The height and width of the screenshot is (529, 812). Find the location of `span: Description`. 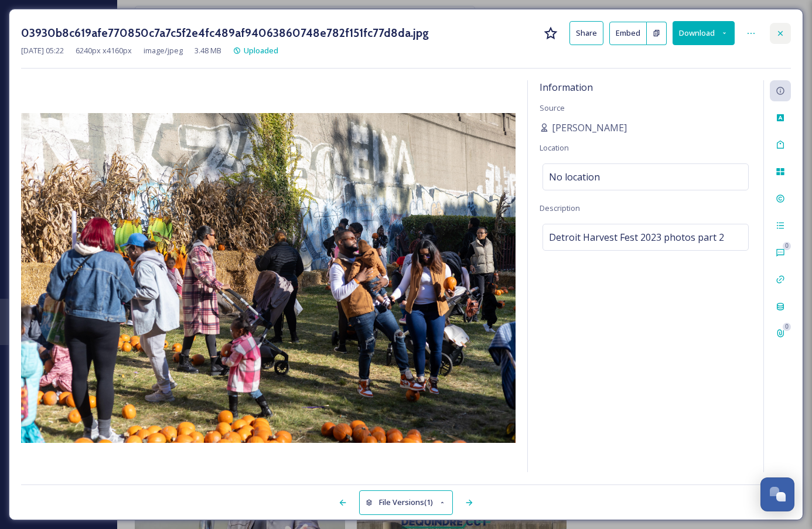

span: Description is located at coordinates (559, 208).